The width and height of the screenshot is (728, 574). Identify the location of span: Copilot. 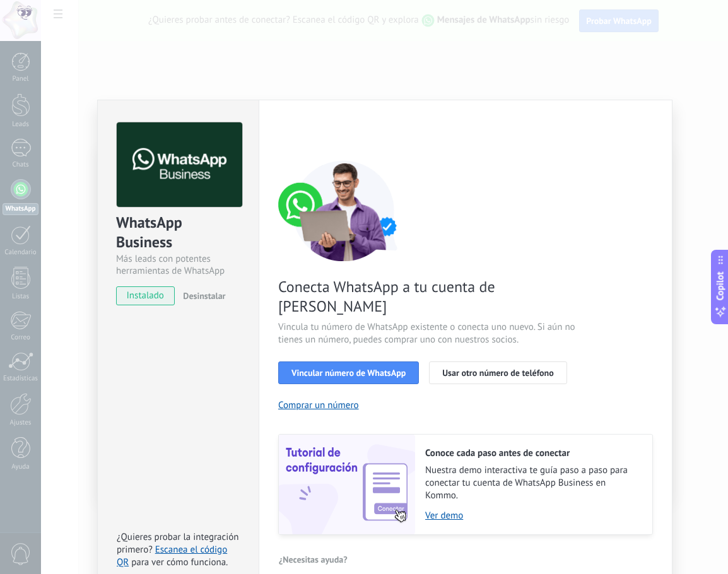
(720, 286).